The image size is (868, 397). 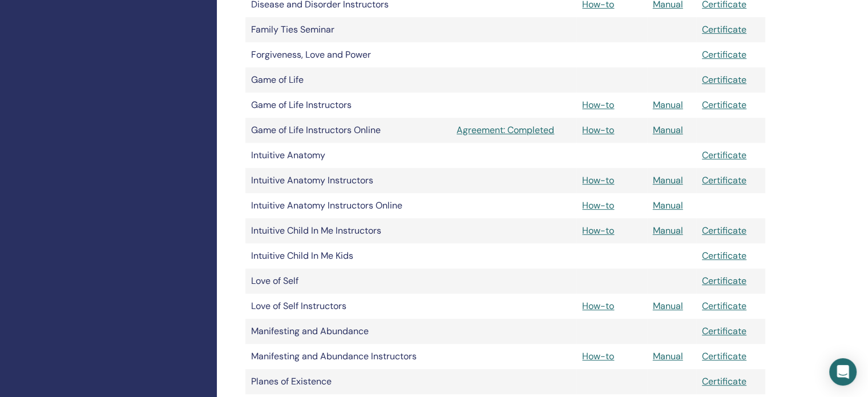 What do you see at coordinates (843, 372) in the screenshot?
I see `div: Open Intercom Messenger` at bounding box center [843, 372].